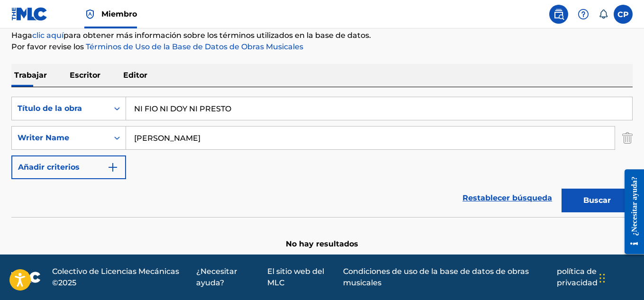  Describe the element at coordinates (620, 277) in the screenshot. I see `div: Widget de chat` at that location.